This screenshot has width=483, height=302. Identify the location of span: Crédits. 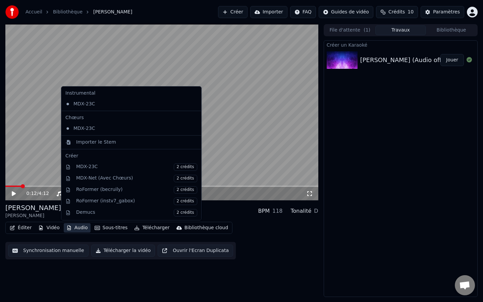
(397, 12).